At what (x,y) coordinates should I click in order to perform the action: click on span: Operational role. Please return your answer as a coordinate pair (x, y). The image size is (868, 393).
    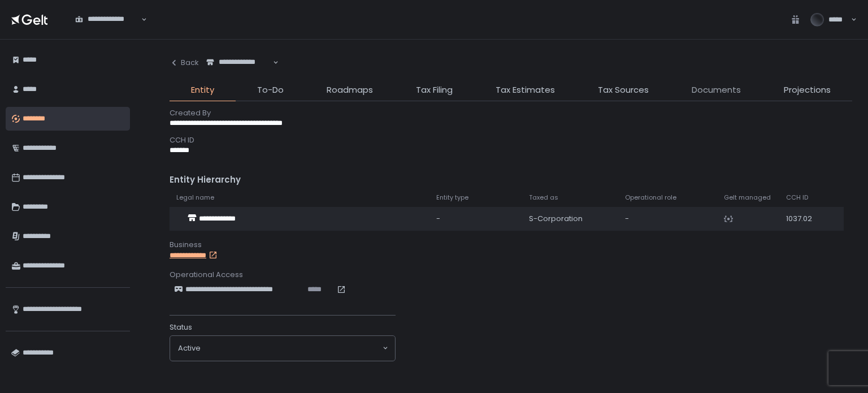
    Looking at the image, I should click on (651, 197).